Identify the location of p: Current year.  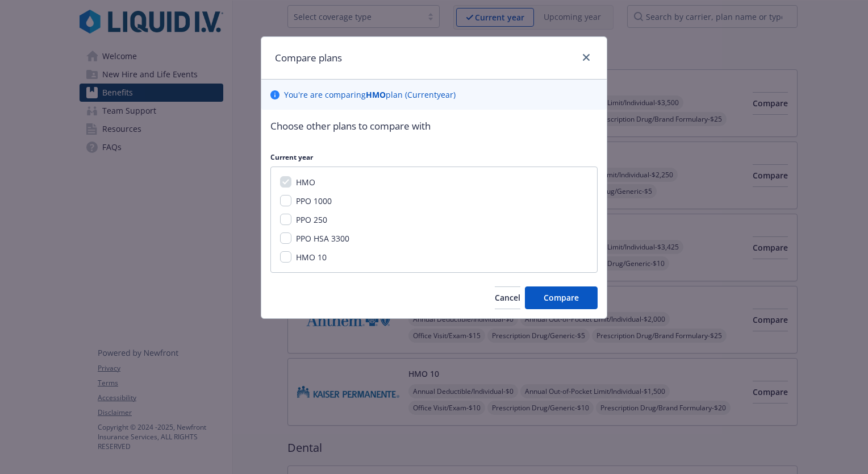
(434, 157).